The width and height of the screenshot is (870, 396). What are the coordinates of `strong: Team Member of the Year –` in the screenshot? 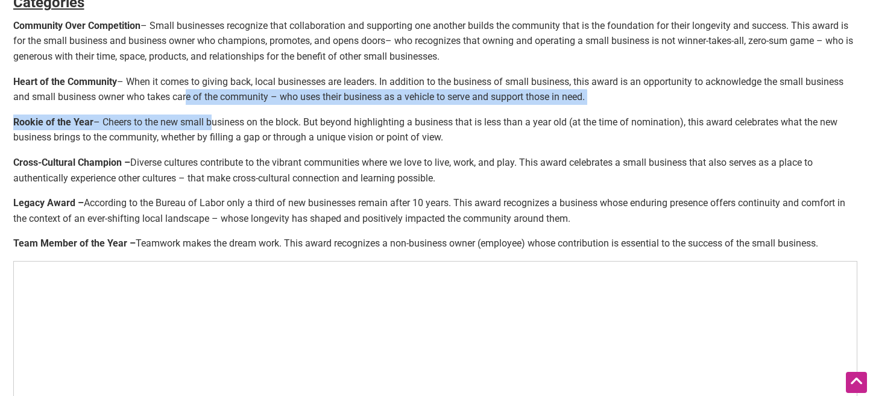 It's located at (416, 243).